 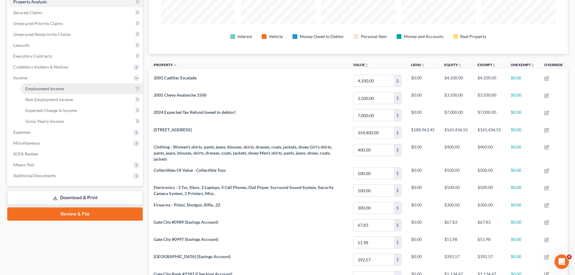 I want to click on div: Vehicle, so click(x=276, y=37).